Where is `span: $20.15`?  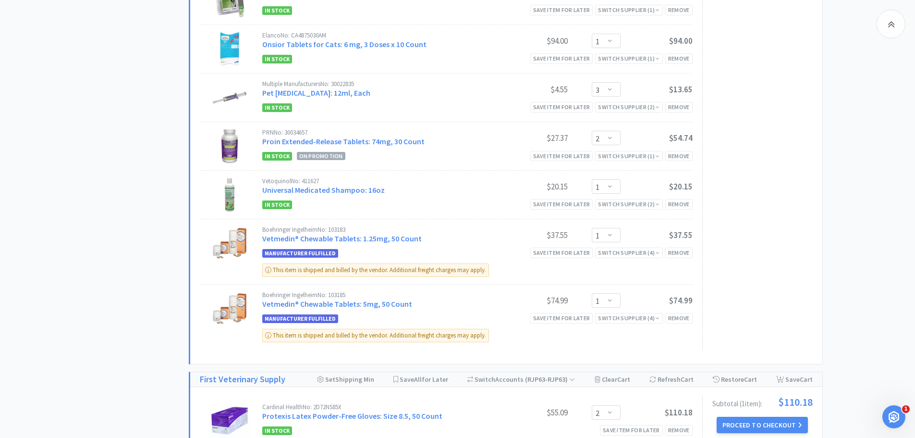 span: $20.15 is located at coordinates (681, 186).